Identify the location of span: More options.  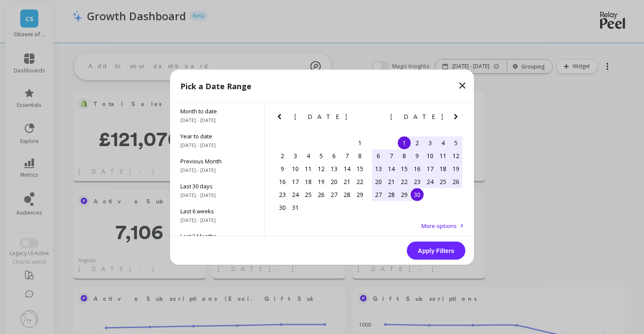
(439, 226).